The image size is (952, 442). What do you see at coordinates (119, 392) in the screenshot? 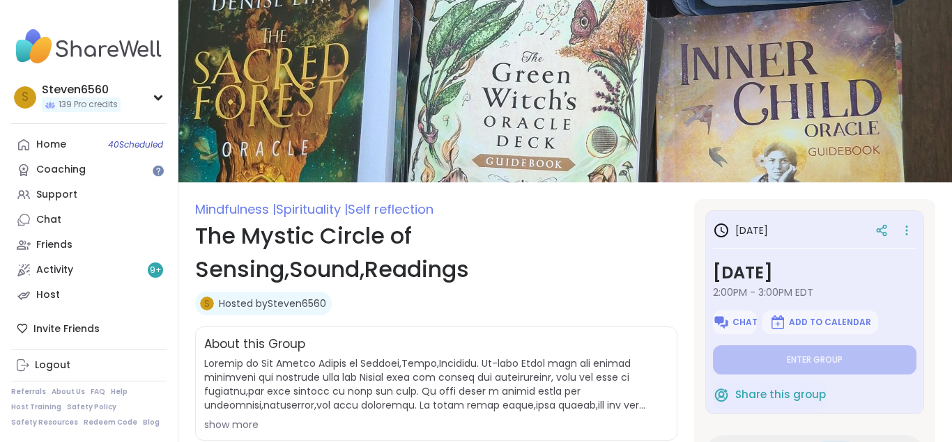
I see `a: Help` at bounding box center [119, 392].